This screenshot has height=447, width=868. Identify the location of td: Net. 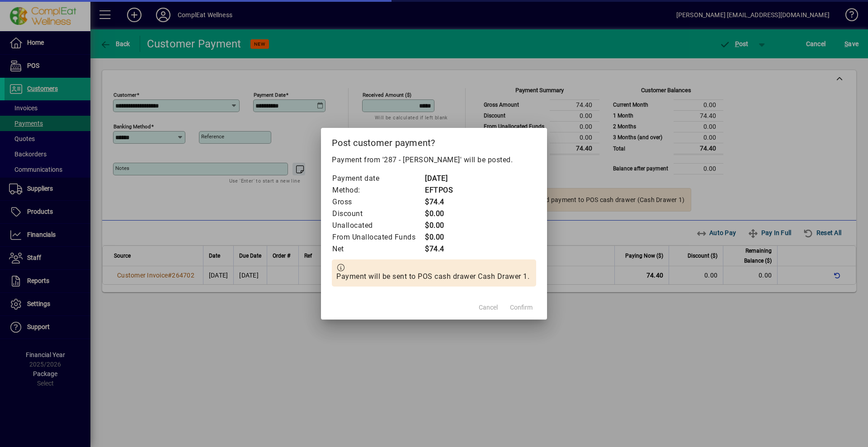
(378, 249).